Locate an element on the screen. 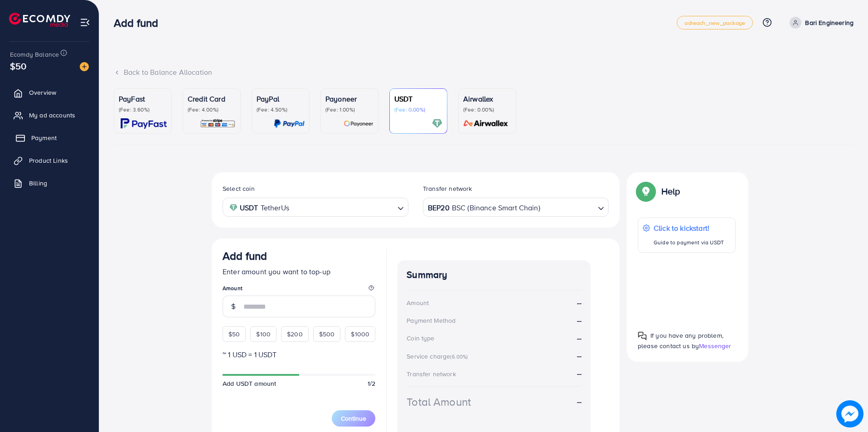  div: Coin type is located at coordinates (420, 338).